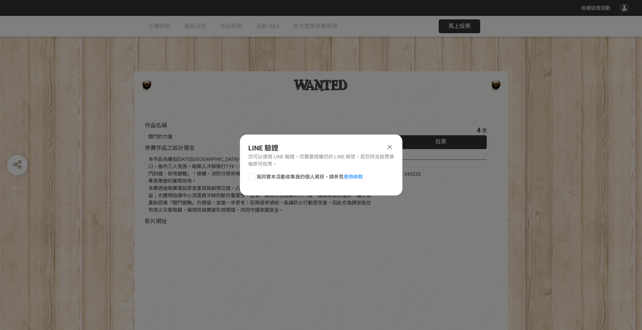 Image resolution: width=642 pixels, height=330 pixels. I want to click on a: 防火宣導免費資源, so click(316, 26).